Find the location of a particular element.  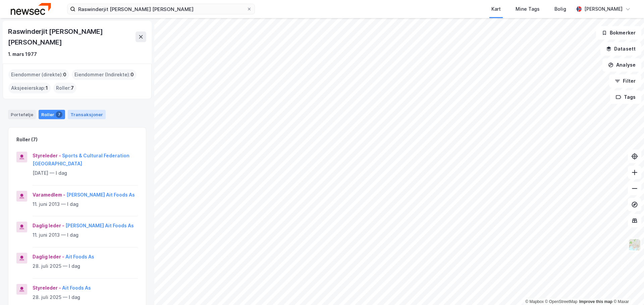

div: Aksjeeierskap : is located at coordinates (30, 88).